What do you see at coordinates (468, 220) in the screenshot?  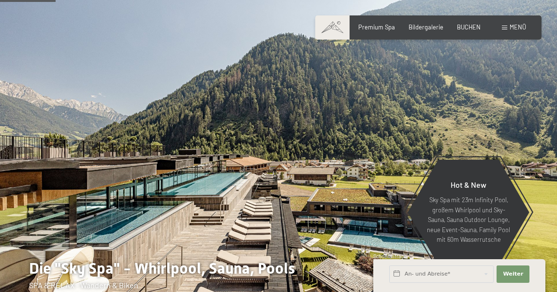 I see `p: Sky Spa mit 23m Infinity Pool, großem Whirlpool und Sky-Sauna, Sauna Outdoor Lounge, neue Event-S...` at bounding box center [468, 220].